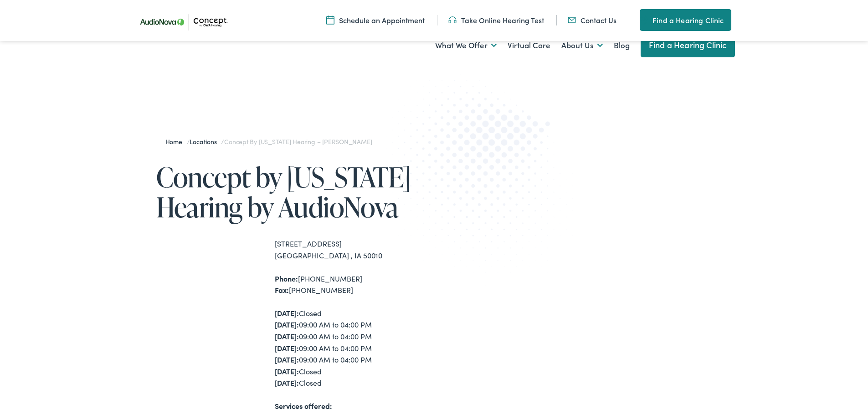 This screenshot has width=868, height=418. Describe the element at coordinates (286, 279) in the screenshot. I see `strong: Phone:` at that location.